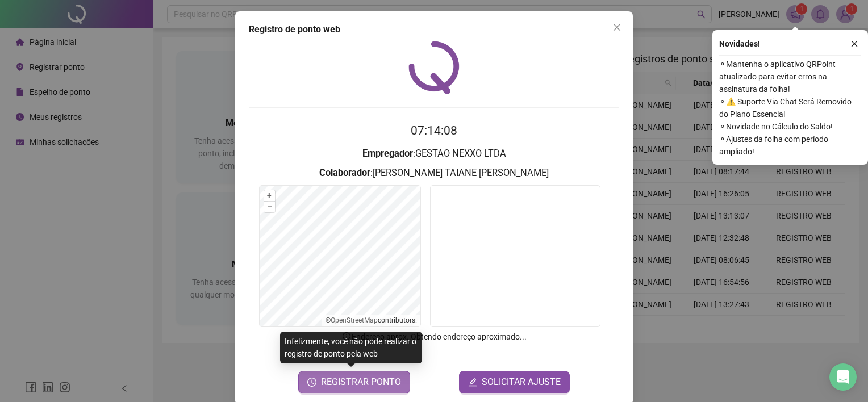 The image size is (868, 402). Describe the element at coordinates (354, 320) in the screenshot. I see `a: OpenStreetMap` at that location.